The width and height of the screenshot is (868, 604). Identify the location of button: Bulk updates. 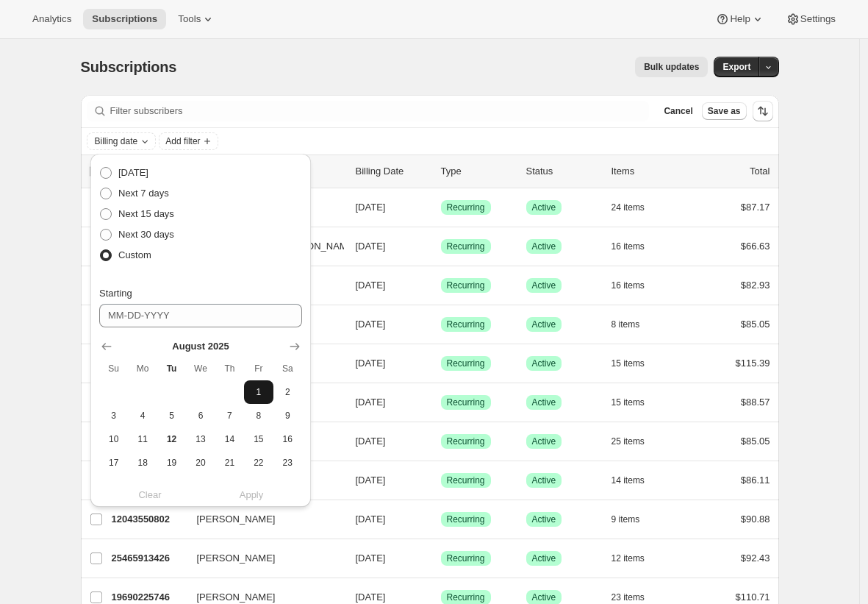
(671, 67).